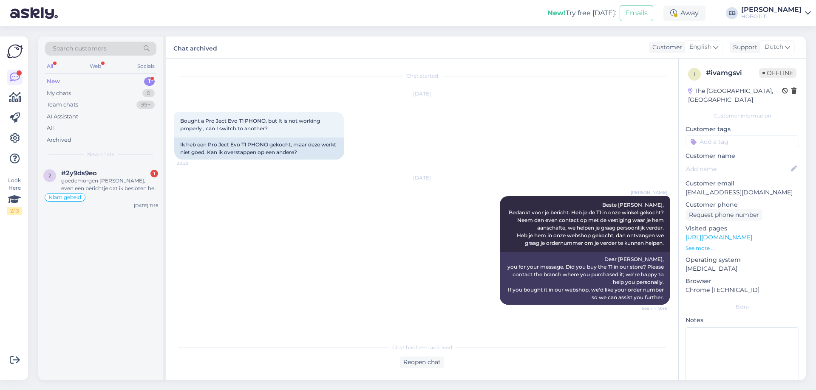 Image resolution: width=816 pixels, height=390 pixels. I want to click on span: New chats, so click(101, 155).